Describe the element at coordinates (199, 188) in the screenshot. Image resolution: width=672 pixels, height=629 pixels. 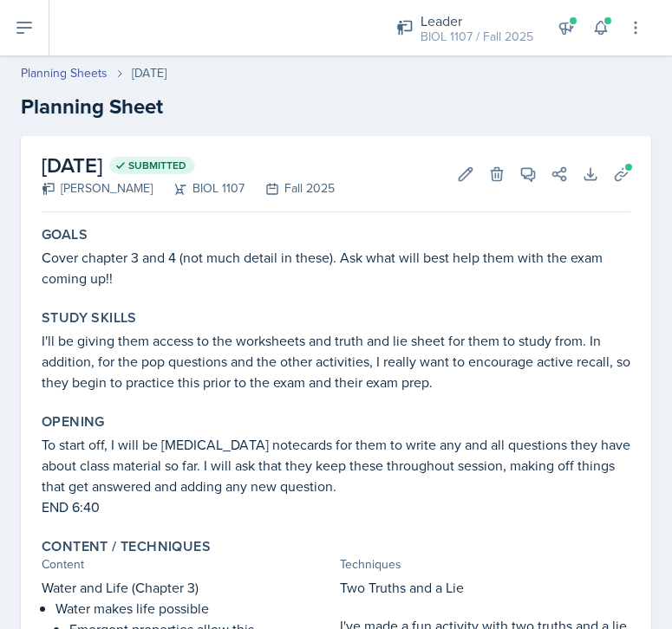
I see `div: BIOL 1107` at that location.